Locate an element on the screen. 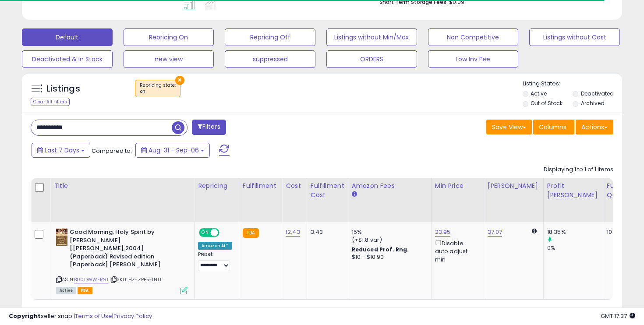  div: ASIN: is located at coordinates (122, 261).